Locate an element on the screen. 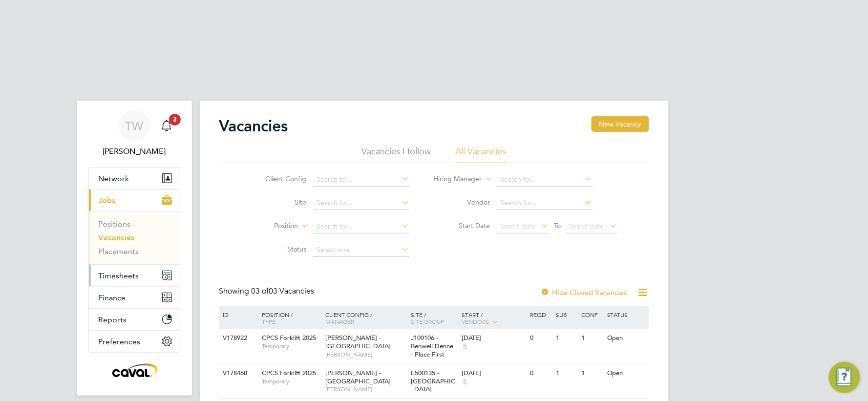  span: Finance is located at coordinates (113, 297).